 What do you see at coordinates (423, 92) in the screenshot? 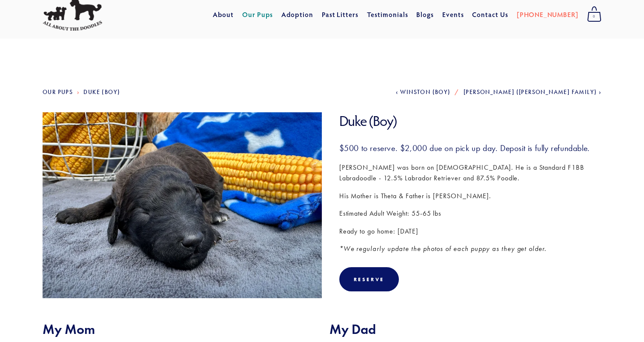
I see `a: Winston (Boy)` at bounding box center [423, 92].